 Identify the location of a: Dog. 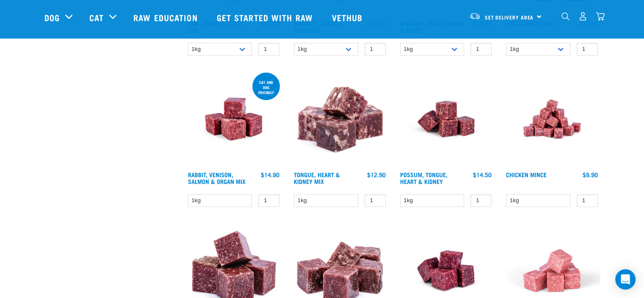
(52, 17).